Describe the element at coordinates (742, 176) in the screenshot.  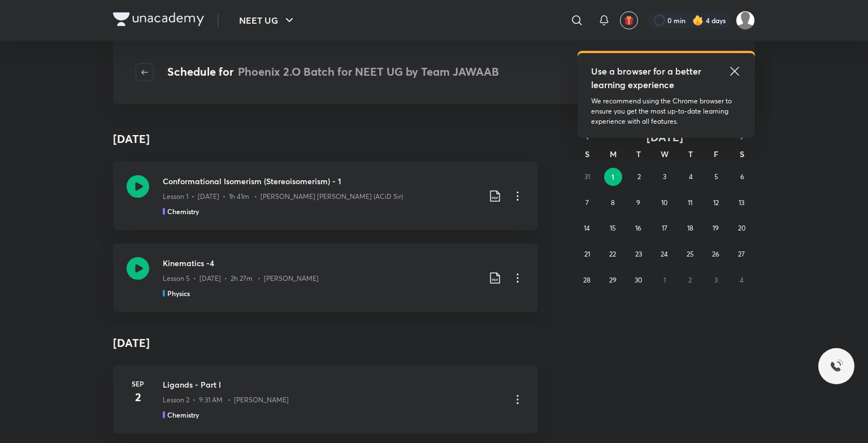
I see `abbr: September 6, 2025` at that location.